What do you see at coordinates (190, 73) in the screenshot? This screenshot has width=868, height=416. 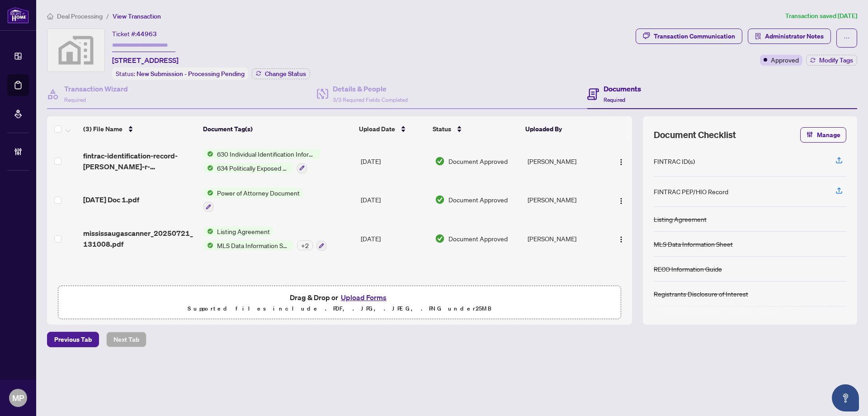 I see `span: New Submission - Processing Pending` at bounding box center [190, 73].